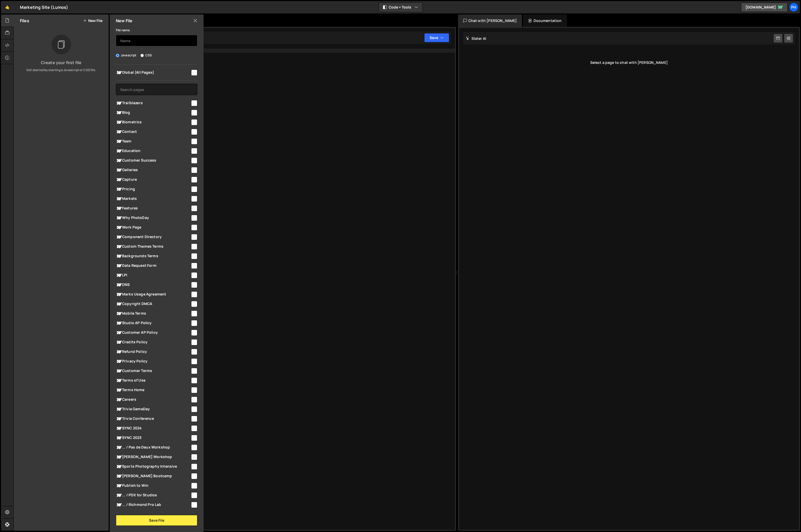  I want to click on span: Sports Photography Intensive, so click(153, 466).